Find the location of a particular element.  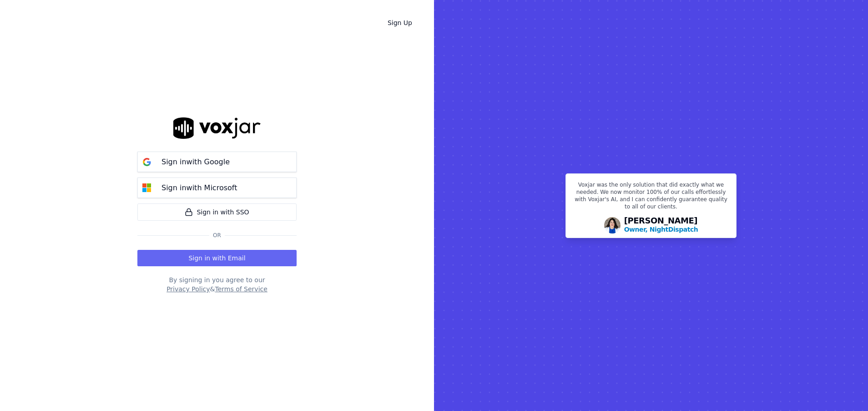

button: Sign in with Email is located at coordinates (217, 258).